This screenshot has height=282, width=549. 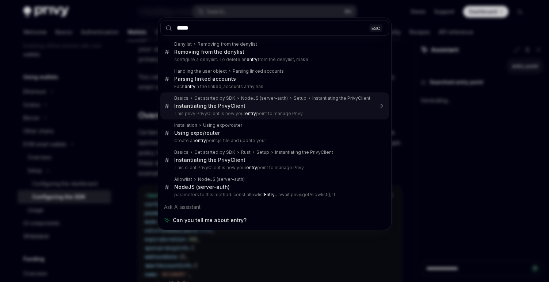 I want to click on p: Create an point.js file and update your, so click(x=274, y=141).